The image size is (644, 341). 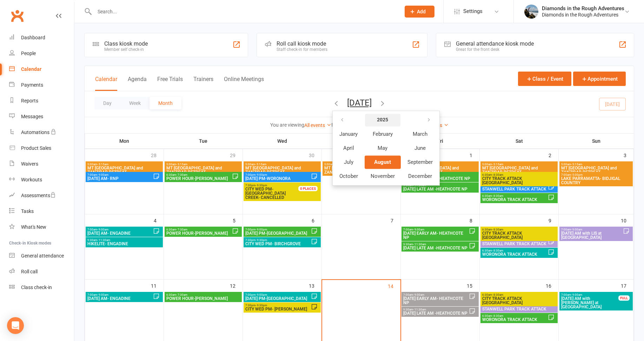 What do you see at coordinates (348, 176) in the screenshot?
I see `span: October` at bounding box center [348, 176].